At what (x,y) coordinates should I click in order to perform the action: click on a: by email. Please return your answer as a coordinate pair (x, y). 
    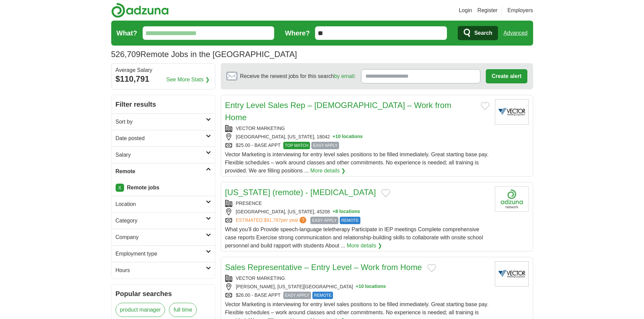
    Looking at the image, I should click on (344, 76).